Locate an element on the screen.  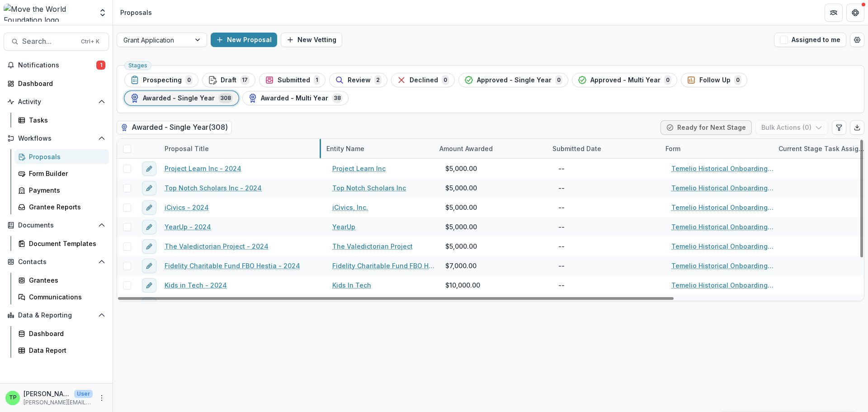
button: Open entity switcher is located at coordinates (102, 13).